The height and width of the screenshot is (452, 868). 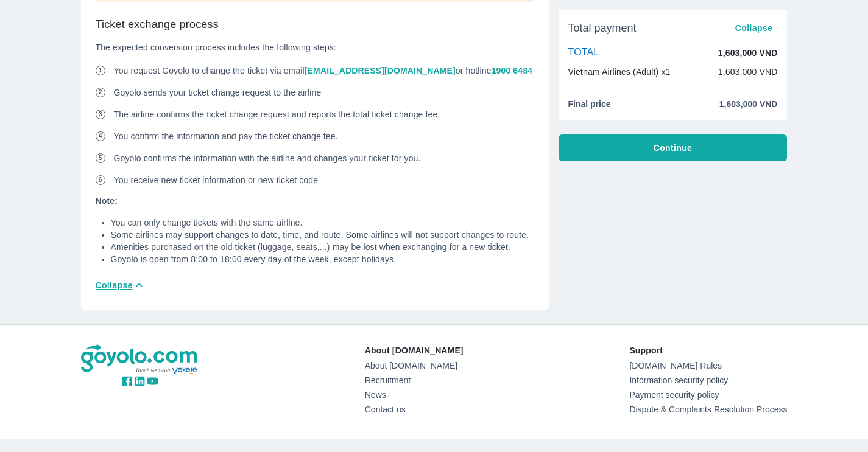 I want to click on font: Goyolo confirms the information with the airline and changes your ticket for you., so click(x=267, y=159).